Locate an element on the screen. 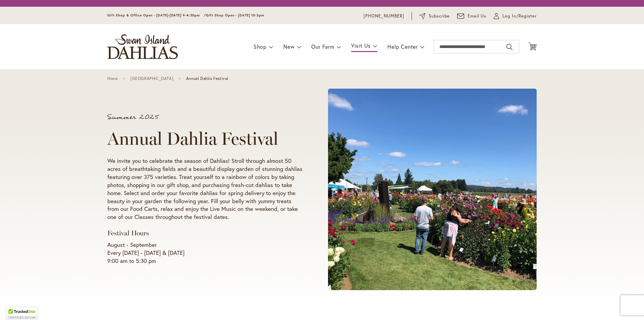 The width and height of the screenshot is (644, 320). a: Subscribe is located at coordinates (434, 16).